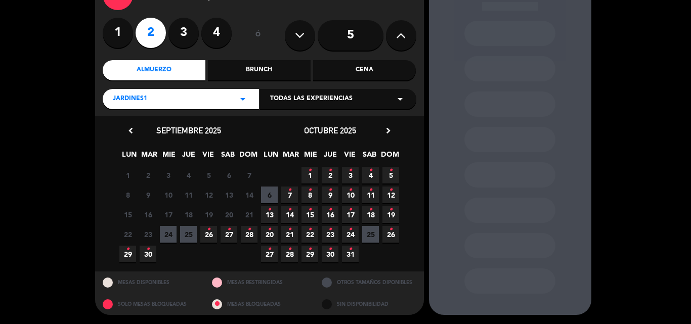 Image resolution: width=691 pixels, height=324 pixels. What do you see at coordinates (148, 195) in the screenshot?
I see `span: 9` at bounding box center [148, 195].